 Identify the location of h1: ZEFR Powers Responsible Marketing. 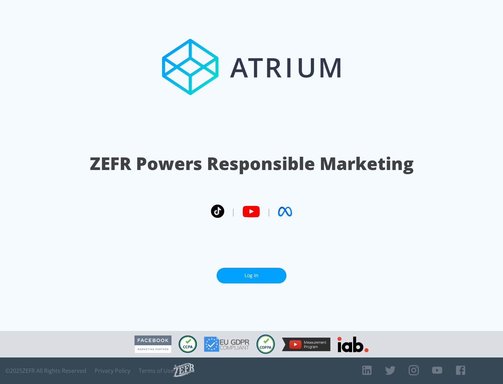
(252, 164).